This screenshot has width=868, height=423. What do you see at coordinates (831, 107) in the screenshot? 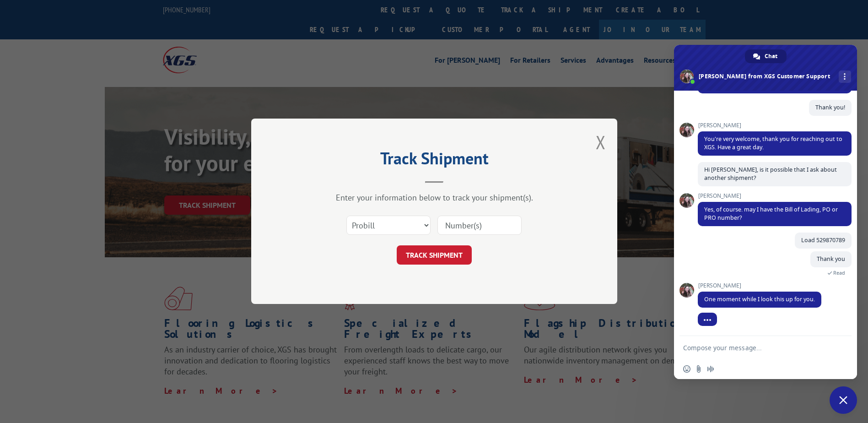
I see `span: Thank you!` at bounding box center [831, 107].